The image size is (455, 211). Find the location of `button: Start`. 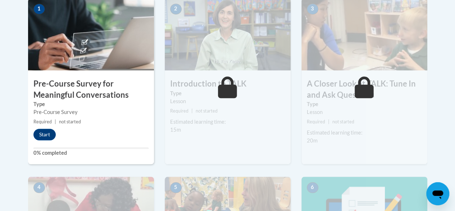

button: Start is located at coordinates (45, 134).